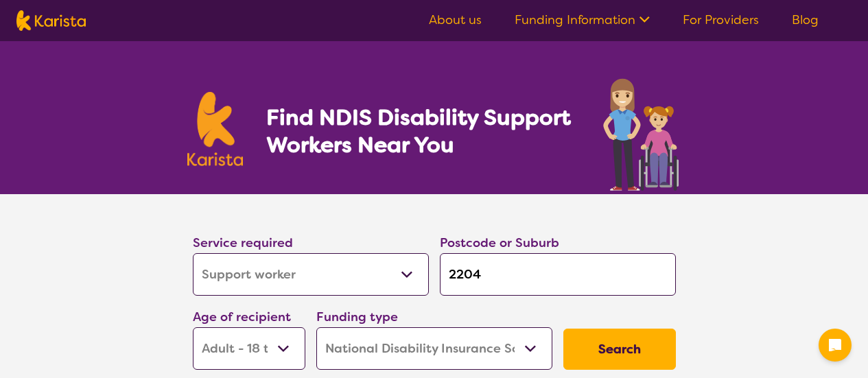  I want to click on label: Funding type, so click(357, 317).